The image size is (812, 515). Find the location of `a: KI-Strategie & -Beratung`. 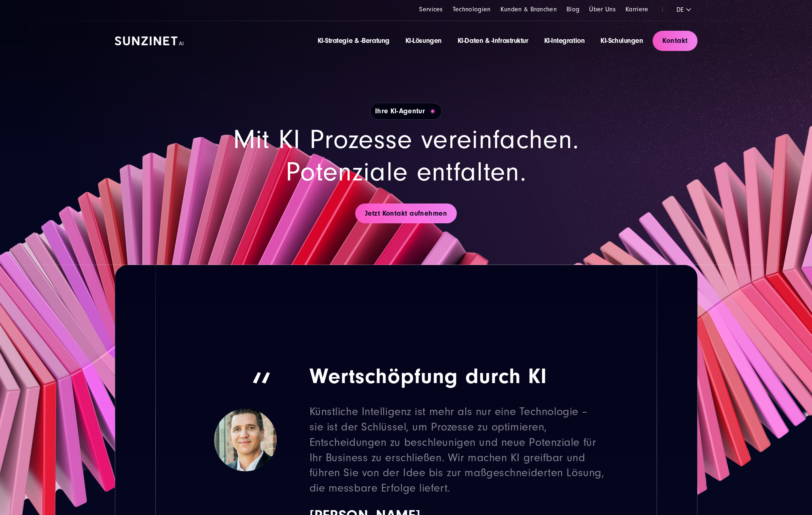

a: KI-Strategie & -Beratung is located at coordinates (354, 41).